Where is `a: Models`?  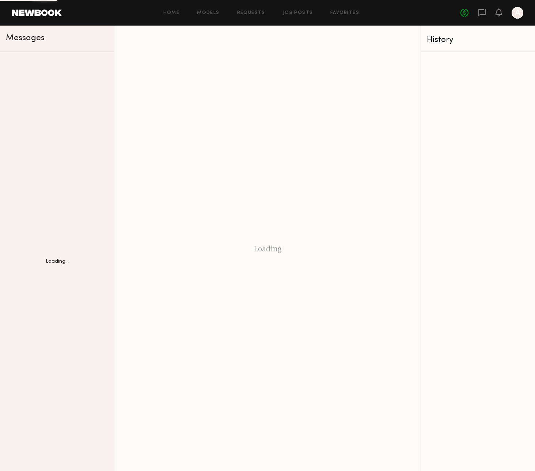
a: Models is located at coordinates (208, 13).